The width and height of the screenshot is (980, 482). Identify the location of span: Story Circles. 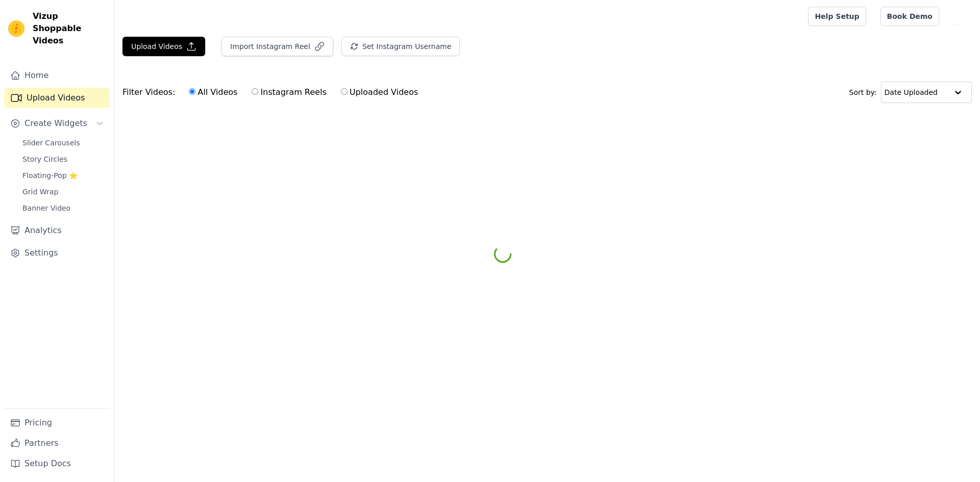
(45, 159).